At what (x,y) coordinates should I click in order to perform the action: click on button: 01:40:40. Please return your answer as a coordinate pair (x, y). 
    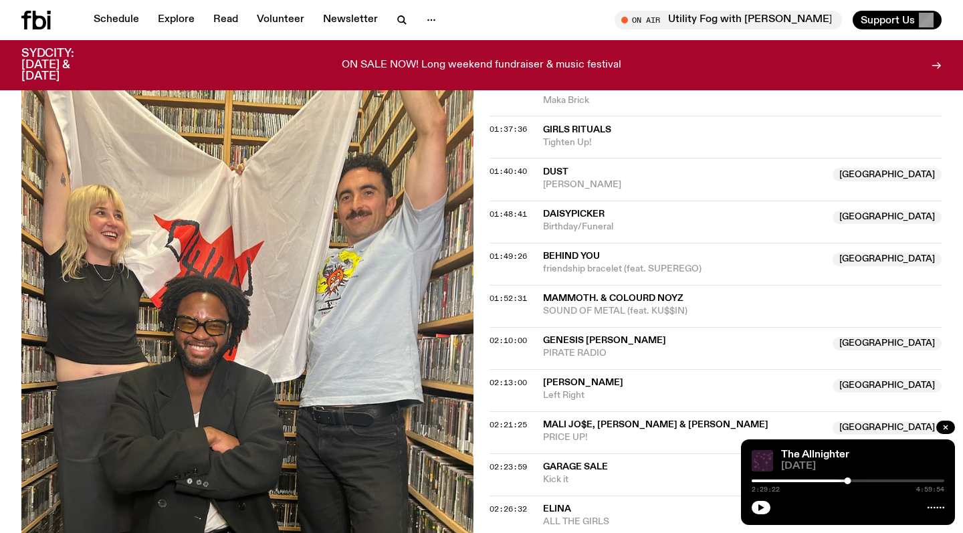
    Looking at the image, I should click on (508, 171).